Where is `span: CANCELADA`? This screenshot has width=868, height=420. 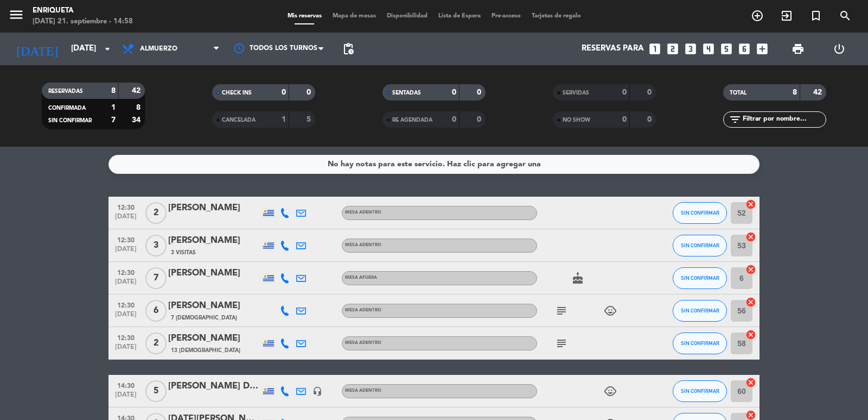 span: CANCELADA is located at coordinates (239, 120).